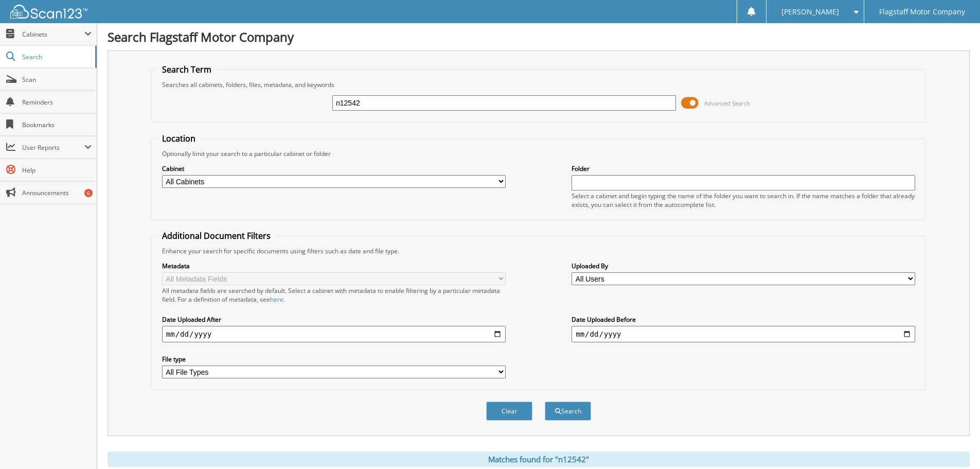 The image size is (980, 469). What do you see at coordinates (743, 168) in the screenshot?
I see `label: Folder` at bounding box center [743, 168].